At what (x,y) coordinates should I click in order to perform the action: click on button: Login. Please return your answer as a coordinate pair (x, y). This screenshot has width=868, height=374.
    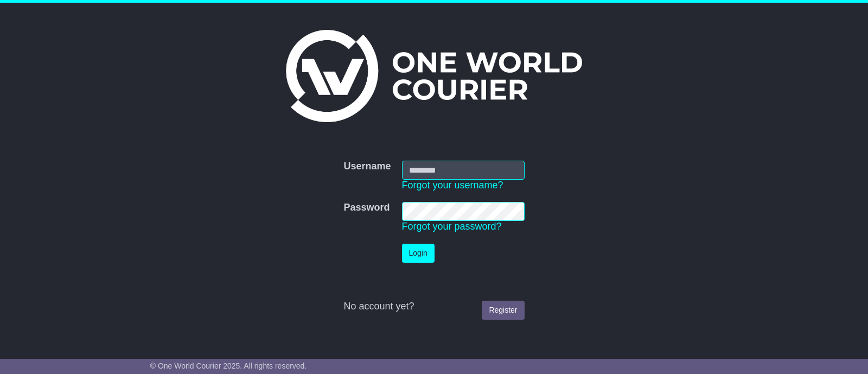
    Looking at the image, I should click on (418, 253).